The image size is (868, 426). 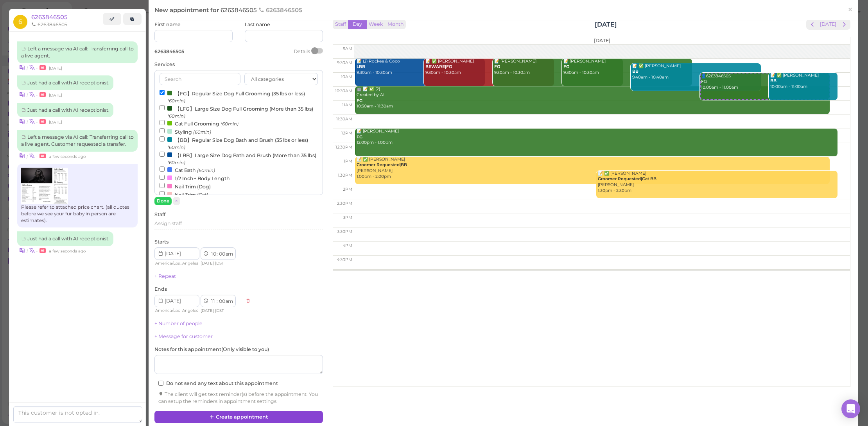 What do you see at coordinates (162, 194) in the screenshot?
I see `input: Nail Trim (Cat)` at bounding box center [162, 194].